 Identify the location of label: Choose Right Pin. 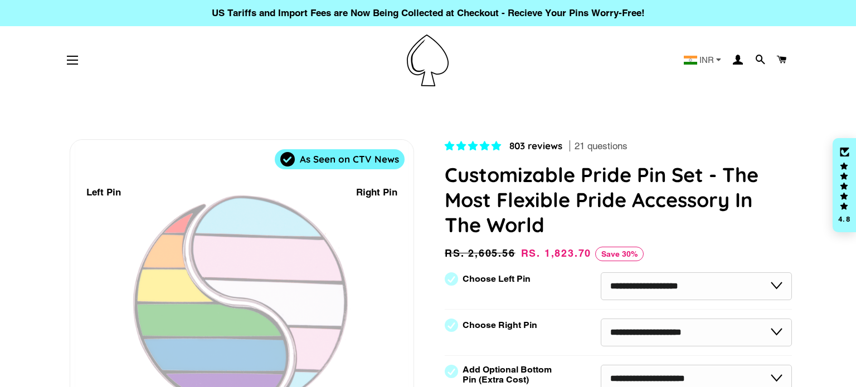
(500, 325).